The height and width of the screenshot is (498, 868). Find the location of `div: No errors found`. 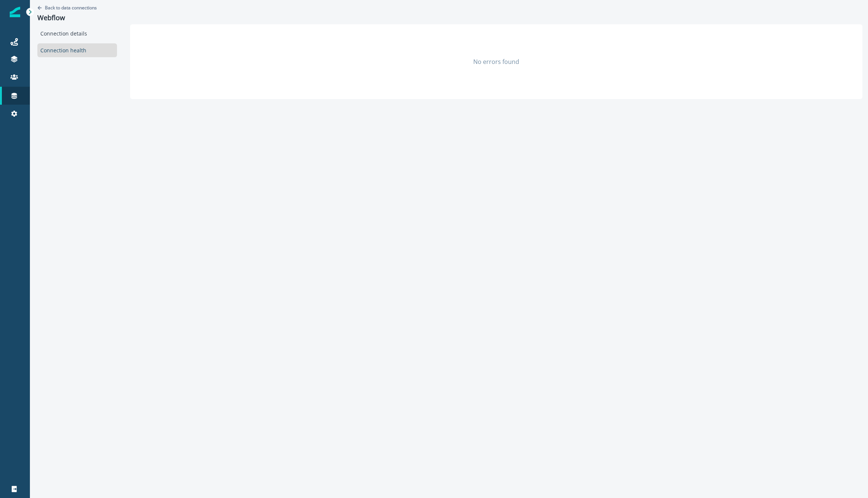

div: No errors found is located at coordinates (496, 61).